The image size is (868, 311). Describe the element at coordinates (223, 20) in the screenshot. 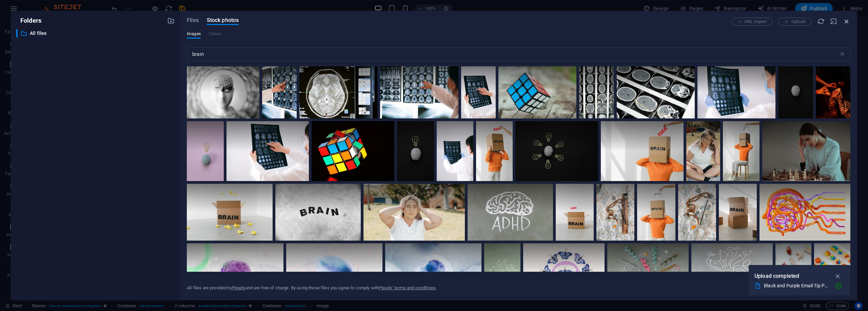

I see `span: Stock photos` at that location.